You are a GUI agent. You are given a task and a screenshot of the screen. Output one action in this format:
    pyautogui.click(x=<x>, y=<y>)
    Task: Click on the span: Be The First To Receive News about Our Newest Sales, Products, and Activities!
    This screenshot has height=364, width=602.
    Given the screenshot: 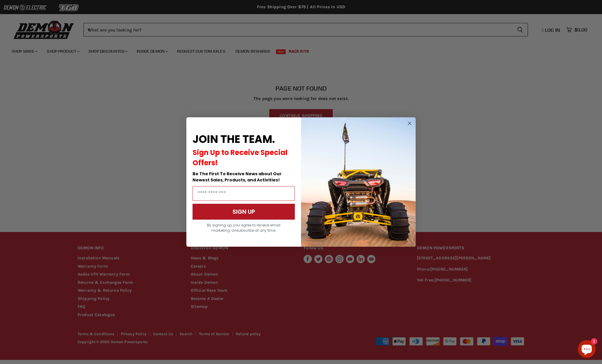 What is the action you would take?
    pyautogui.click(x=237, y=177)
    